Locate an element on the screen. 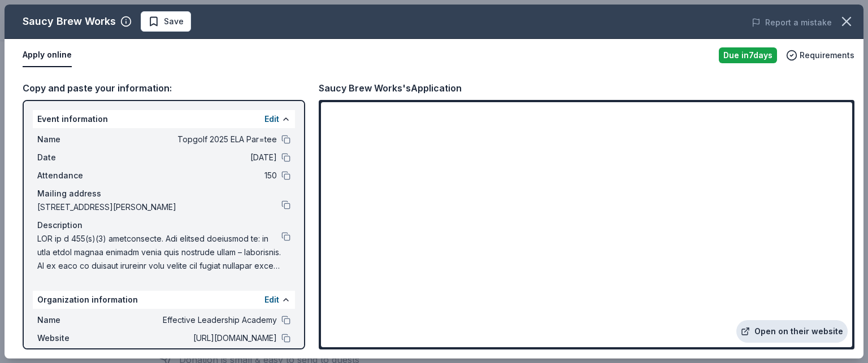  div: Saucy Brew Works's Application is located at coordinates (390, 88).